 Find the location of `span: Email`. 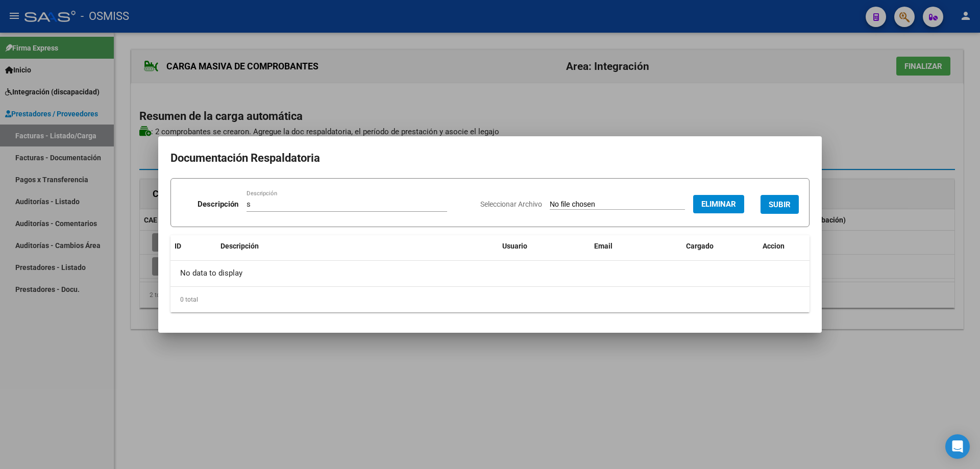

span: Email is located at coordinates (604, 246).